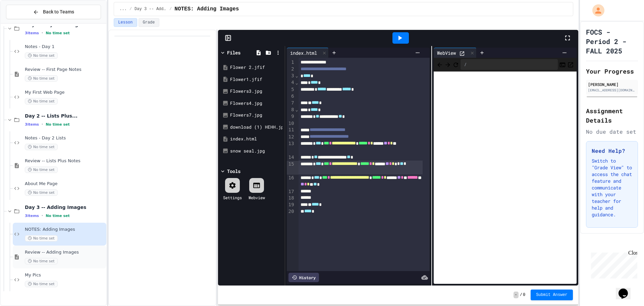 The image size is (644, 306). I want to click on button: Grade, so click(149, 23).